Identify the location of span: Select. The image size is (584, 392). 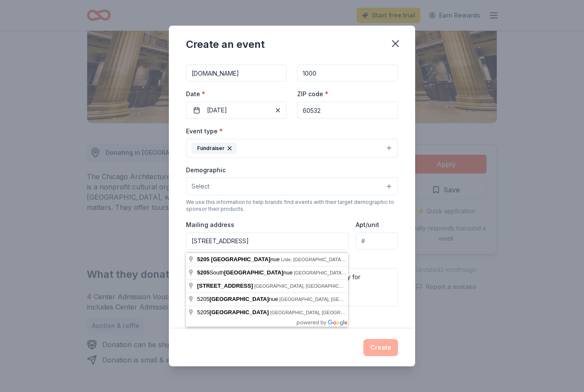
(201, 186).